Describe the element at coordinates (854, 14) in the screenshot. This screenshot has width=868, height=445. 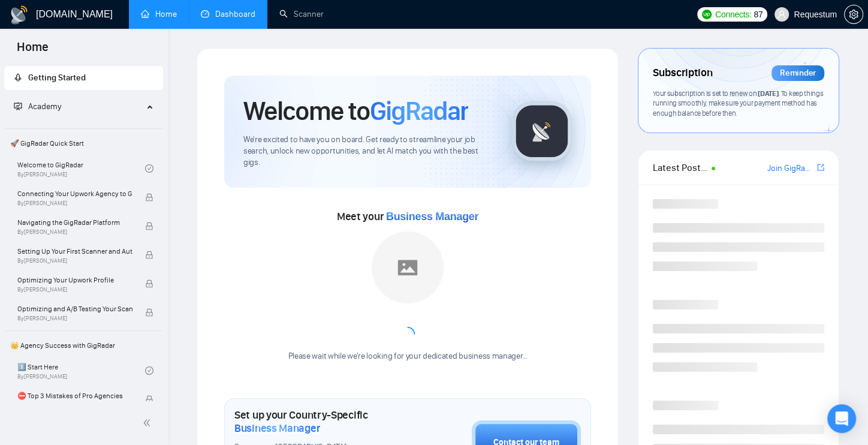
I see `a: setting` at that location.